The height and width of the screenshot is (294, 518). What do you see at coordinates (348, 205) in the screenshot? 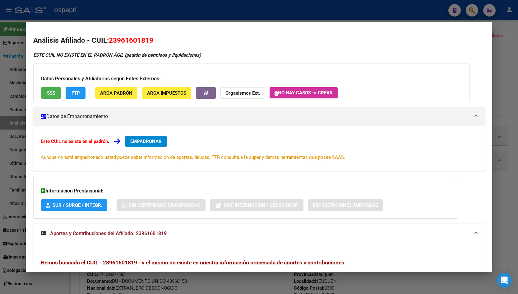
I see `span: Prestaciones Auditadas` at bounding box center [348, 205].